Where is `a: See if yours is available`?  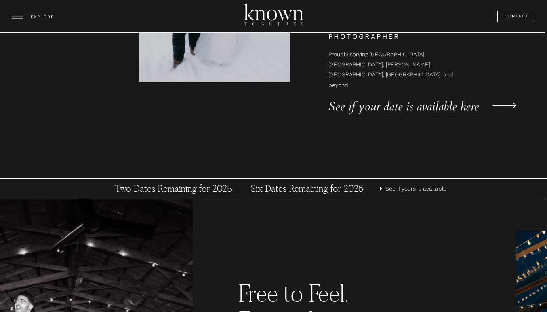
a: See if yours is available is located at coordinates (417, 188).